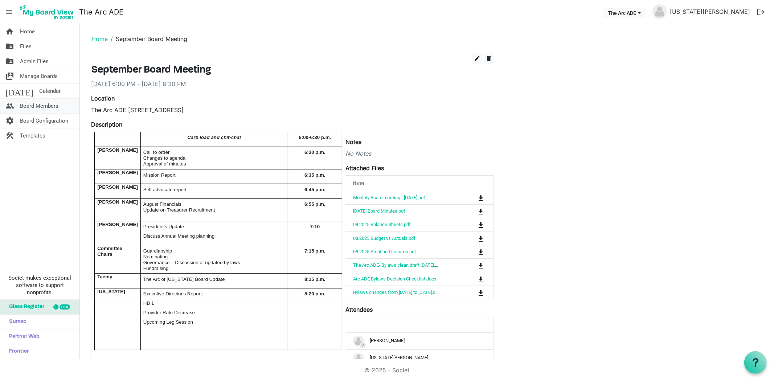 This screenshot has width=774, height=381. Describe the element at coordinates (477, 58) in the screenshot. I see `span: edit` at that location.